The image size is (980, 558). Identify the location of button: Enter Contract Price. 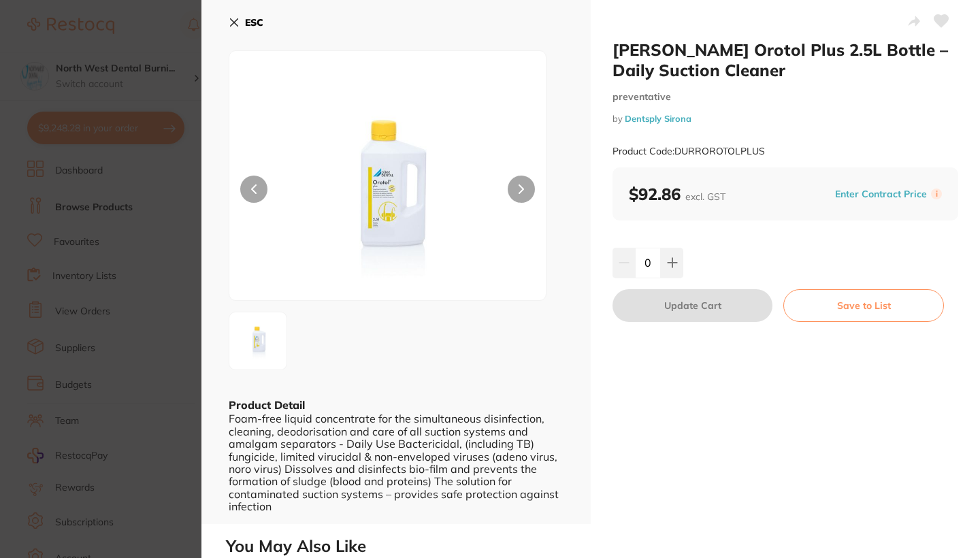
(881, 194).